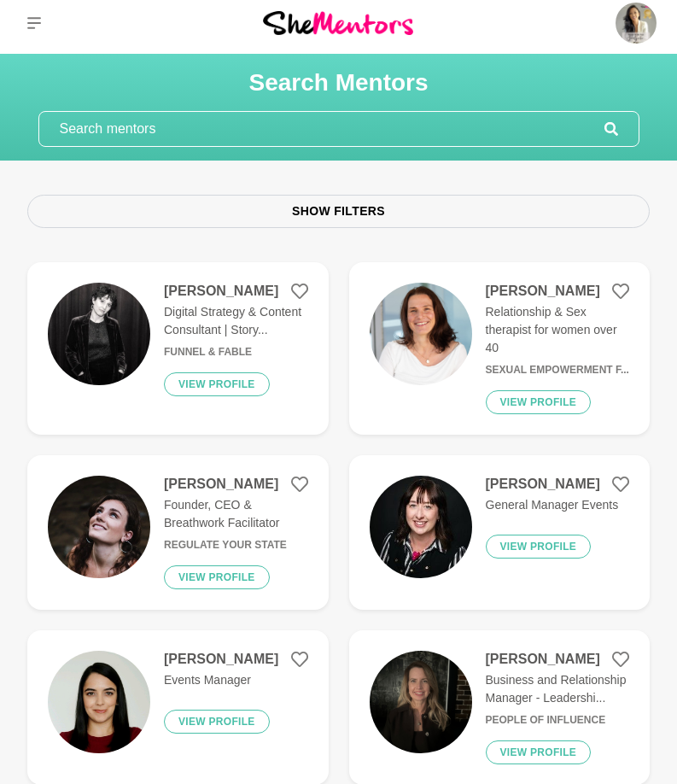  I want to click on img: 4f8ac3869a007e0d1b6b374d8a6623d966617f2f-3024x4032.jpg, so click(421, 702).